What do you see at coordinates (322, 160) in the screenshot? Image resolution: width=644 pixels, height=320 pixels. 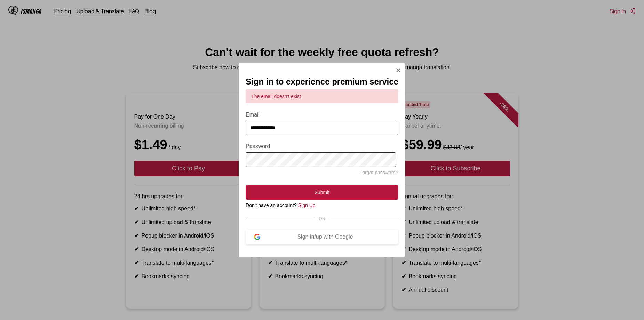 I see `div: Sign In Modal` at bounding box center [322, 160].